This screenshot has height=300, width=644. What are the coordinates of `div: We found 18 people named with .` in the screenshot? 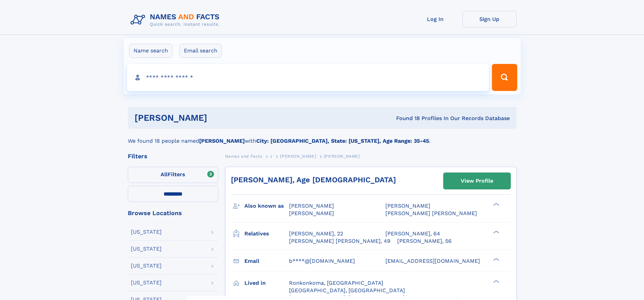 It's located at (322, 137).